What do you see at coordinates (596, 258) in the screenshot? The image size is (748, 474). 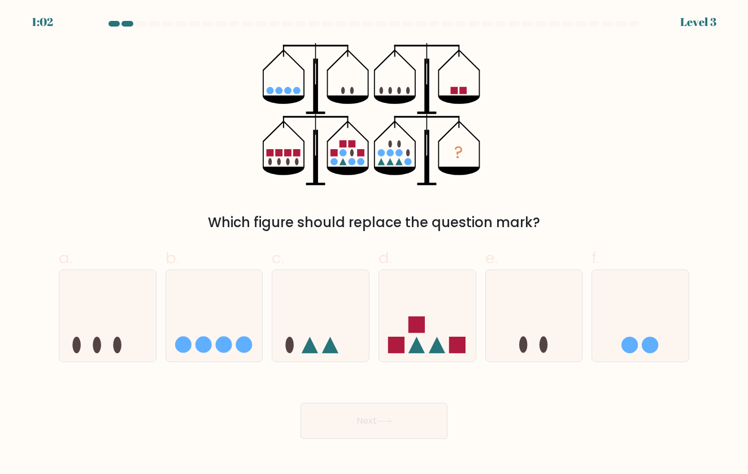 I see `span: f.` at bounding box center [596, 258].